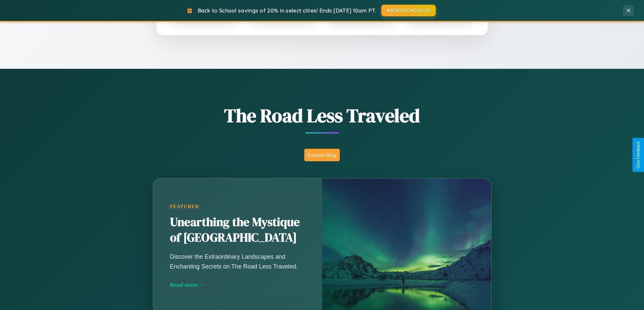  What do you see at coordinates (238, 262) in the screenshot?
I see `p: Discover the Extraordinary Landscapes and Enchanting Secrets on The Road Less Traveled.` at bounding box center [238, 262].